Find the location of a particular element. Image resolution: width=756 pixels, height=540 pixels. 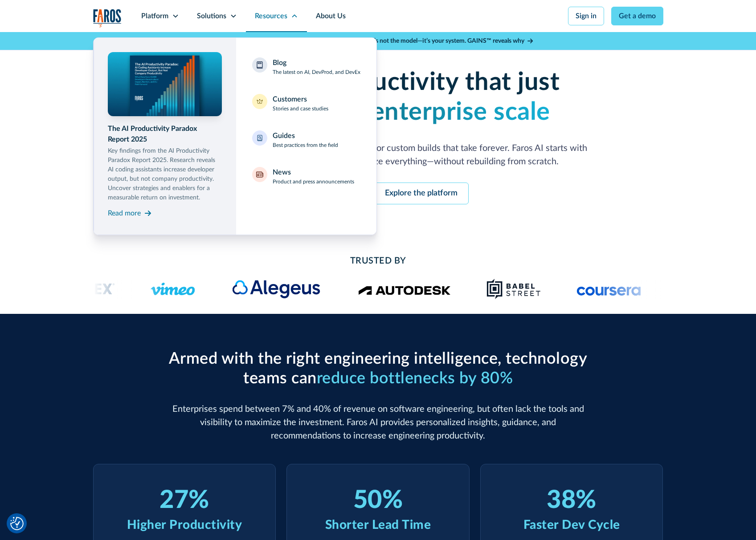

img: Alegeus logo is located at coordinates (277, 289).